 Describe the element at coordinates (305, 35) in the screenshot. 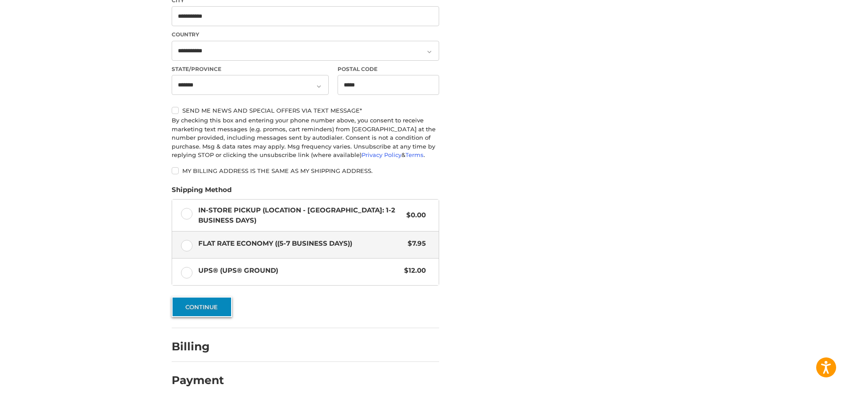

I see `label: Country` at that location.